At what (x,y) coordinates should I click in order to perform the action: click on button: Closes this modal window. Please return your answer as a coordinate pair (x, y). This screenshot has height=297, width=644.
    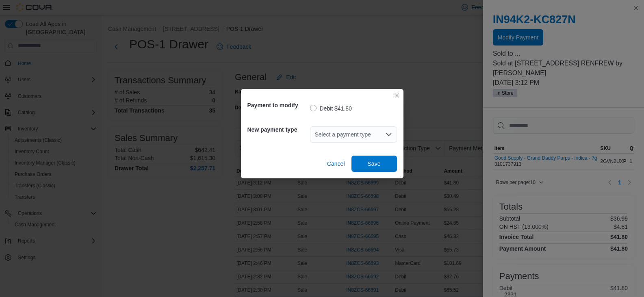
    Looking at the image, I should click on (397, 95).